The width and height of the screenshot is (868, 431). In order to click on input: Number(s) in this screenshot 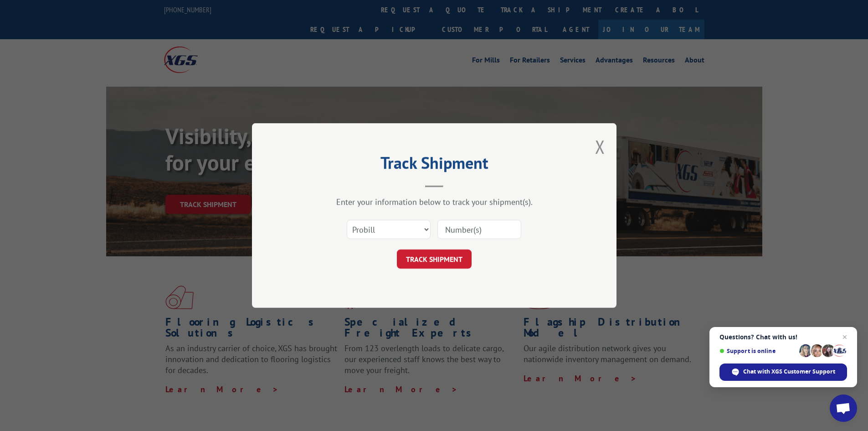, I will do `click(479, 229)`.